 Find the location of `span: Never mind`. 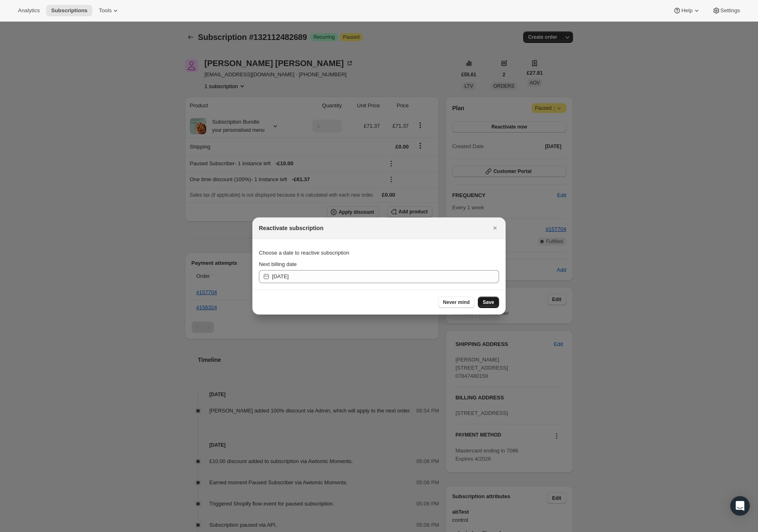

span: Never mind is located at coordinates (456, 302).